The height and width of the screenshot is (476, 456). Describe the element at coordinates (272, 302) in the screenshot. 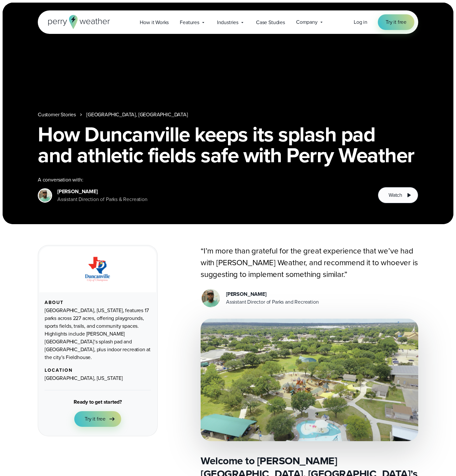

I see `div: Assistant Director of Parks and Recreation` at that location.